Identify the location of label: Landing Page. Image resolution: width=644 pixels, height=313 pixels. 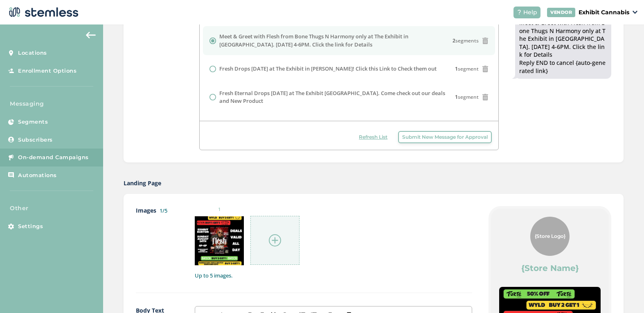
(143, 183).